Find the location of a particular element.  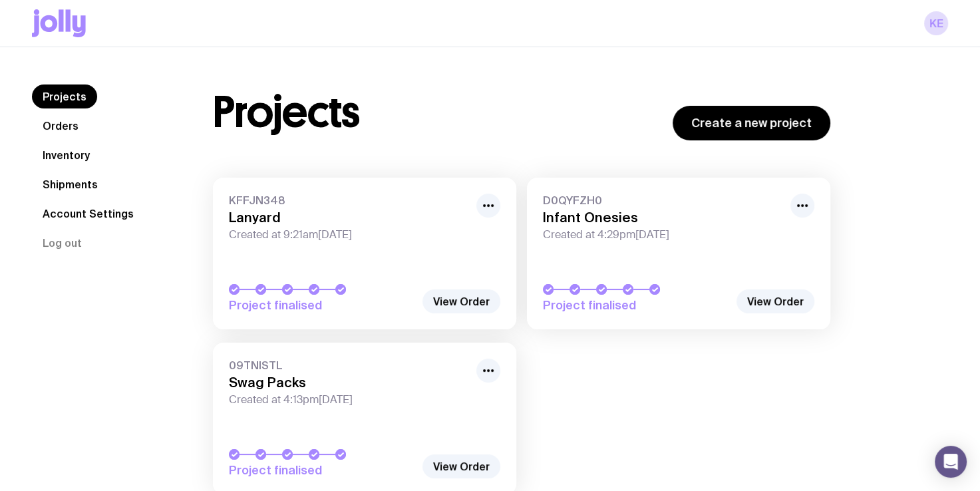

a: Shipments is located at coordinates (70, 184).